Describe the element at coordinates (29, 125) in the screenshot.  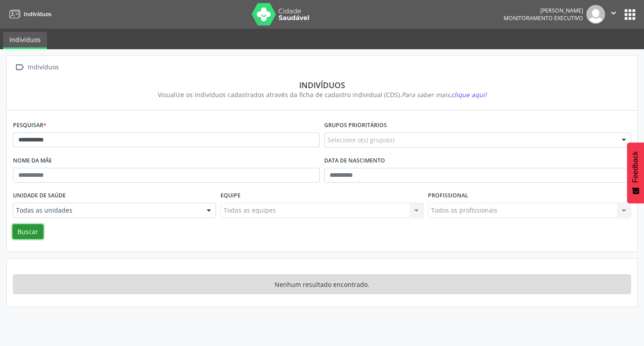
I see `label: Pesquisar` at that location.